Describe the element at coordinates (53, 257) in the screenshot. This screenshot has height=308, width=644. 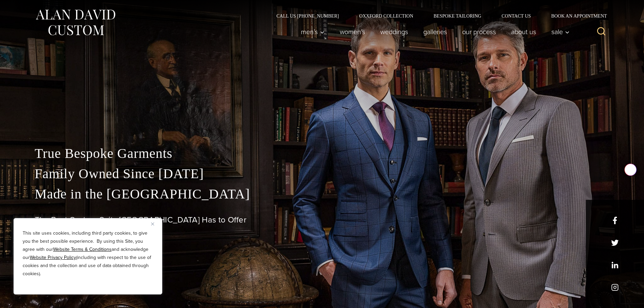
I see `a: Website Privacy Policy` at that location.